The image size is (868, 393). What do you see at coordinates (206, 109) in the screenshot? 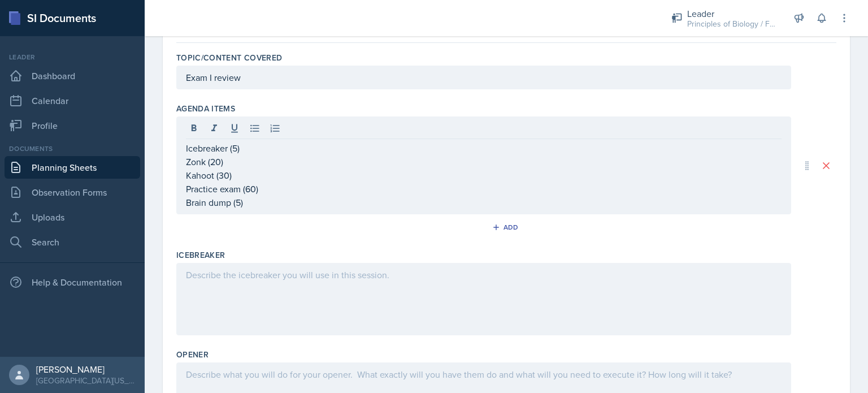
I see `label: Agenda items` at bounding box center [206, 109].